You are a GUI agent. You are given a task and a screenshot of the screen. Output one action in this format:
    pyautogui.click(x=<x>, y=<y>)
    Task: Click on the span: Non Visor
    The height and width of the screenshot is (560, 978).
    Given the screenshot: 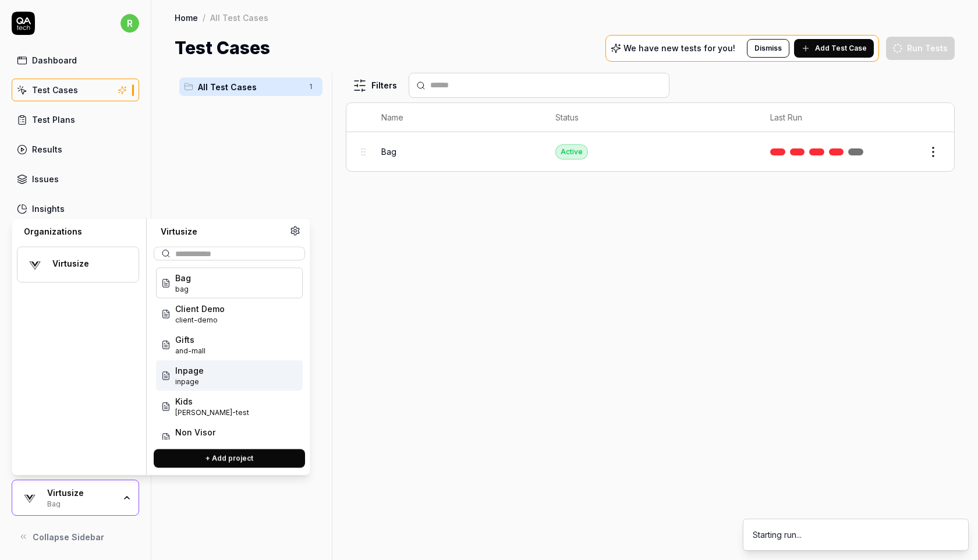 What is the action you would take?
    pyautogui.click(x=195, y=432)
    